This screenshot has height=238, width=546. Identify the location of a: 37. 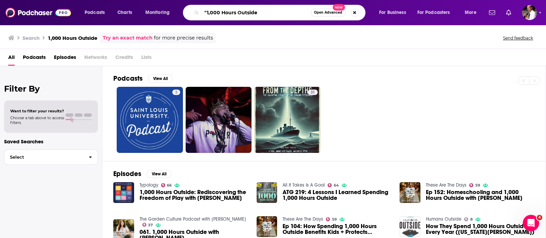
(148, 225).